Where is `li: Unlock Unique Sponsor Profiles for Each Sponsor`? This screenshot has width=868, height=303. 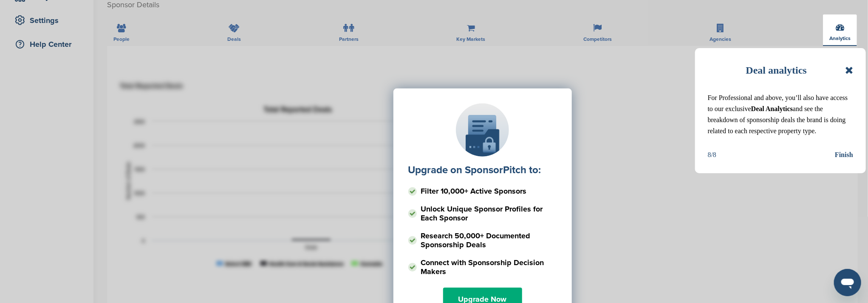
li: Unlock Unique Sponsor Profiles for Each Sponsor is located at coordinates (483, 213).